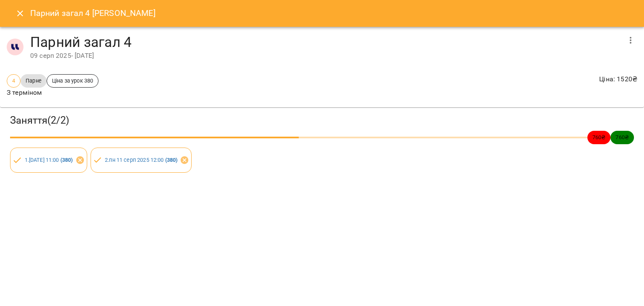 The width and height of the screenshot is (644, 306). What do you see at coordinates (141, 160) in the screenshot?
I see `div: 2.пн 11 серп 2025 12:00 (380)` at bounding box center [141, 160].